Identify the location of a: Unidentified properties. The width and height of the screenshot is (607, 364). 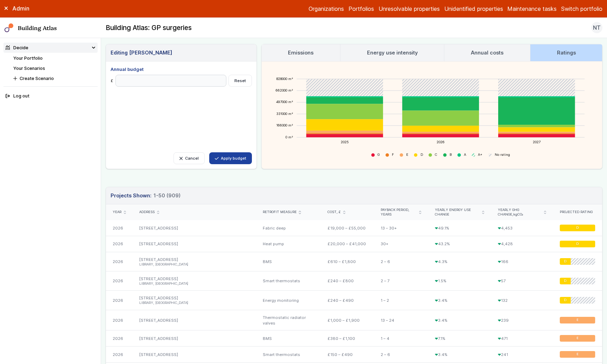
(474, 9).